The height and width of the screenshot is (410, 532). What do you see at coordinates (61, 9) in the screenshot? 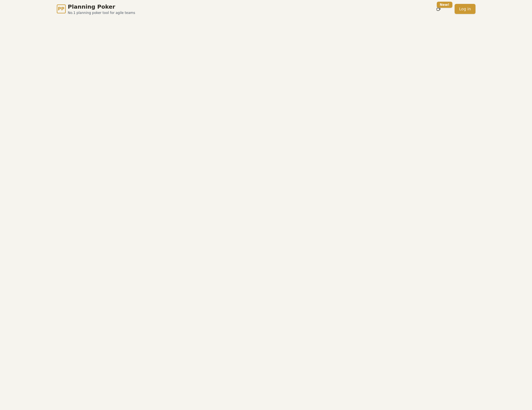
I see `span: PP` at bounding box center [61, 9].